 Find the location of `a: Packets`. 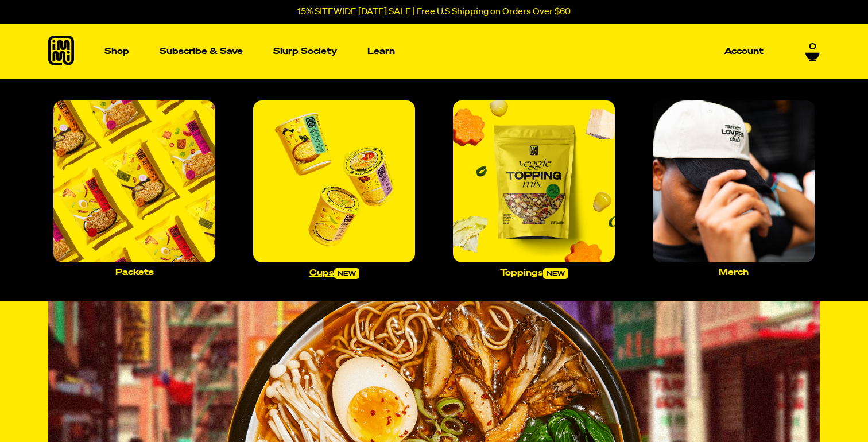

a: Packets is located at coordinates (135, 189).